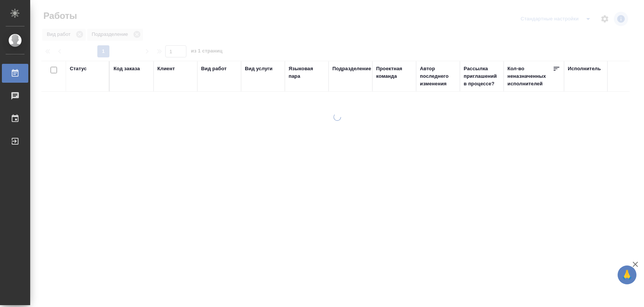 The width and height of the screenshot is (644, 307). I want to click on div: Вид услуги, so click(259, 69).